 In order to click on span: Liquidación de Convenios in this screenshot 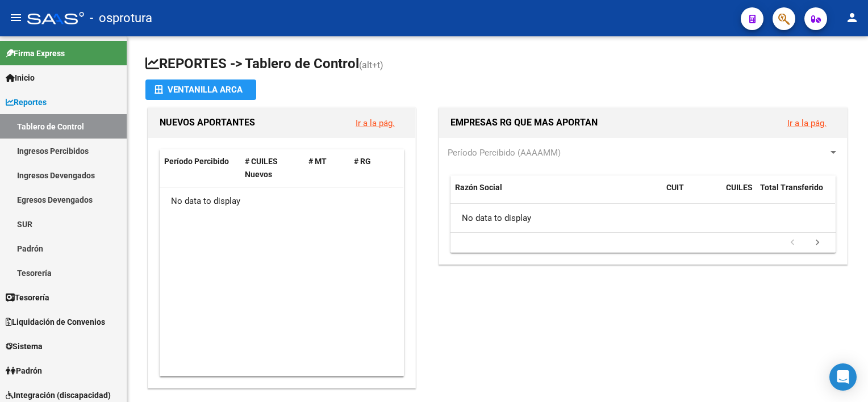, I will do `click(55, 322)`.